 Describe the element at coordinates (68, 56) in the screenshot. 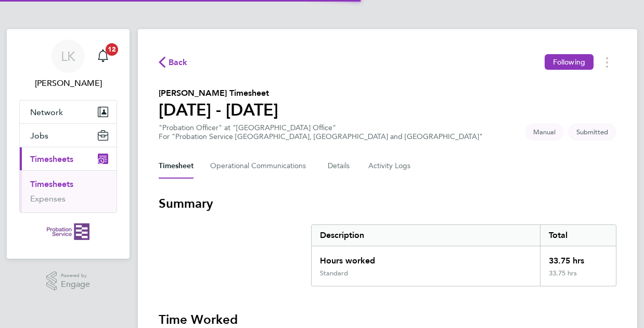

I see `span: LK` at that location.